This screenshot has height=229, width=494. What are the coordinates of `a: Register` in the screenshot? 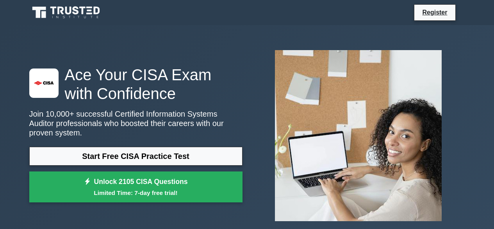 It's located at (435, 12).